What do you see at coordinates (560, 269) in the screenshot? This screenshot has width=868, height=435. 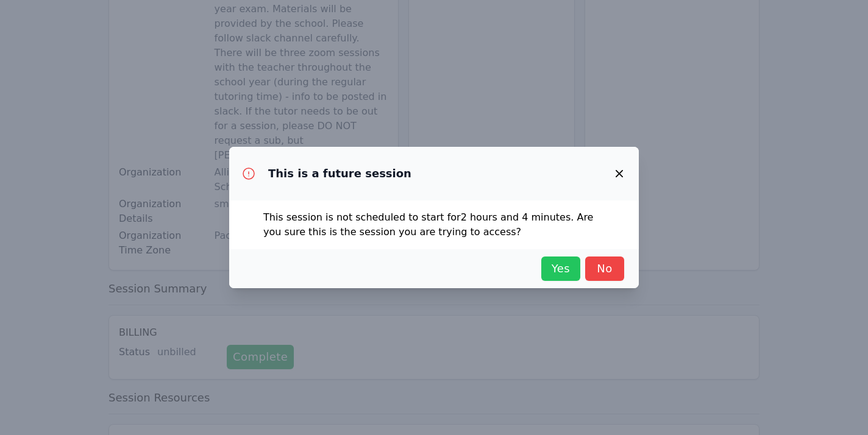 I see `span: Yes` at bounding box center [560, 269].